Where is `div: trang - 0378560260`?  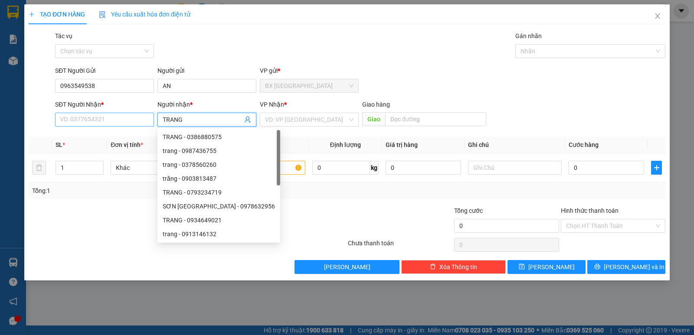 div: trang - 0378560260 is located at coordinates (219, 165).